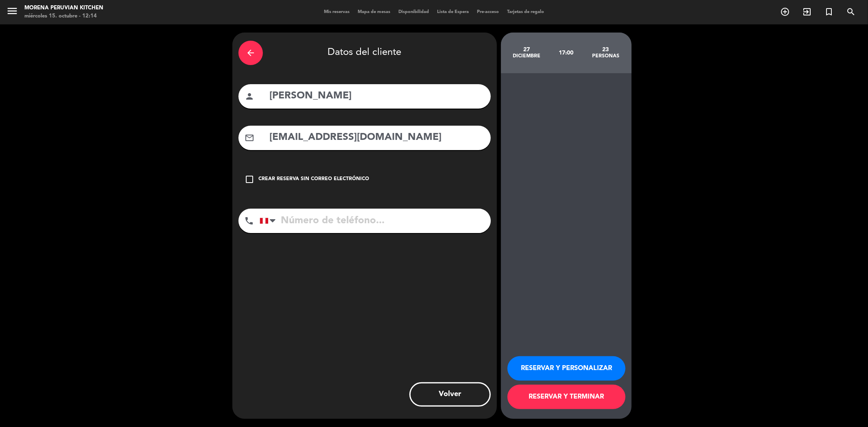 This screenshot has width=868, height=427. I want to click on div: personas, so click(606, 56).